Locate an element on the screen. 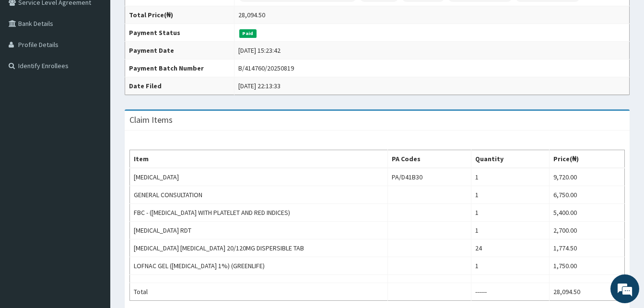 This screenshot has width=644, height=308. td: GENERAL CONSULTATION is located at coordinates (259, 195).